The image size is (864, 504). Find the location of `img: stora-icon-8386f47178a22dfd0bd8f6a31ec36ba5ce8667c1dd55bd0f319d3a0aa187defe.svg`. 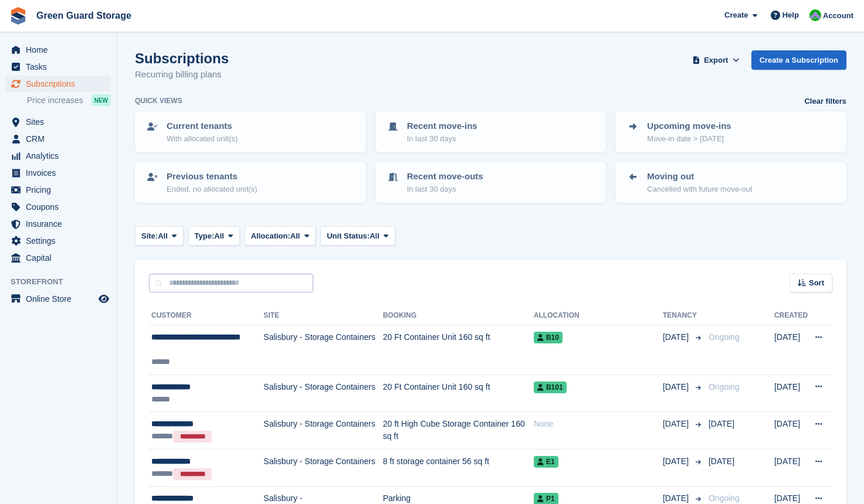

img: stora-icon-8386f47178a22dfd0bd8f6a31ec36ba5ce8667c1dd55bd0f319d3a0aa187defe.svg is located at coordinates (18, 16).